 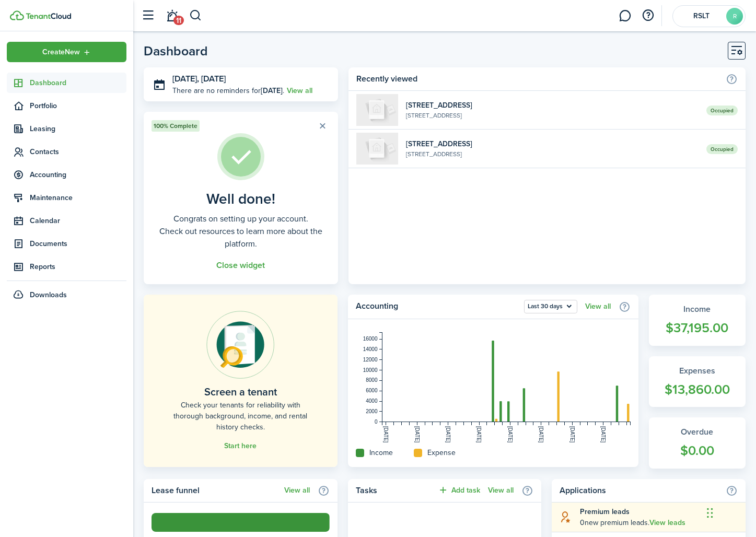 I want to click on button: Search, so click(x=195, y=16).